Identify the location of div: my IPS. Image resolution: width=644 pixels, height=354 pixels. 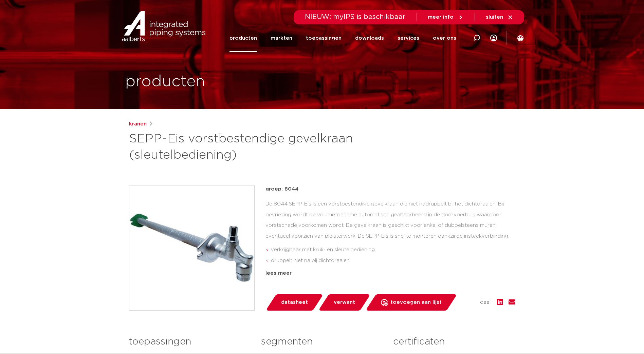
(493, 38).